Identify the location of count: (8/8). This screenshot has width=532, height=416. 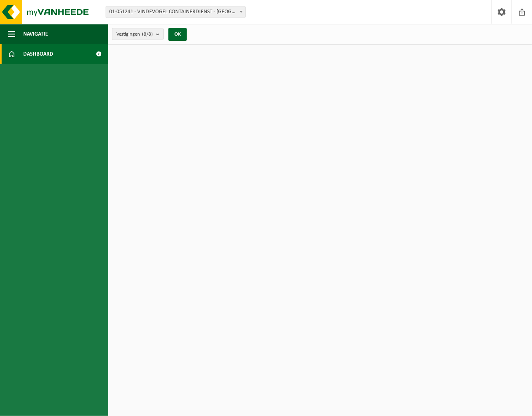
(147, 34).